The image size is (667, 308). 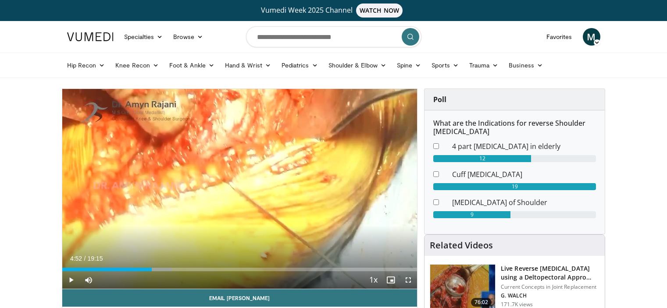 I want to click on p: Current Concepts in Joint Replacement, so click(x=550, y=287).